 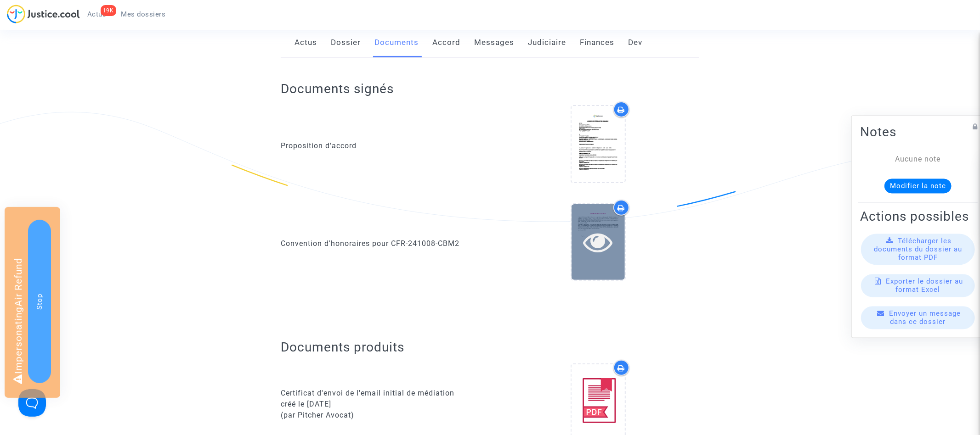 I want to click on div: Convention d'honoraires pour CFR-241008-CBM2, so click(x=382, y=244).